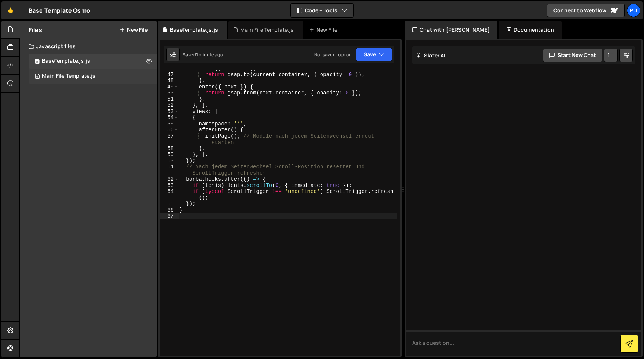 This screenshot has width=644, height=359. I want to click on div: 49, so click(169, 87).